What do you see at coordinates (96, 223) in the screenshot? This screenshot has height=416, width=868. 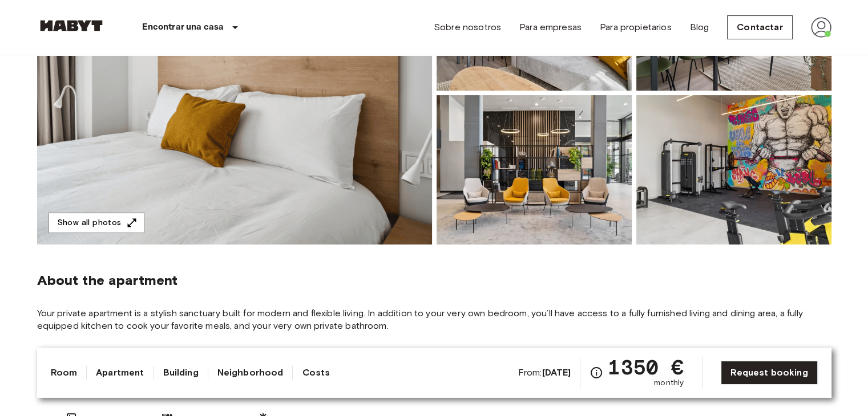 I see `button: Show all photos` at bounding box center [96, 223].